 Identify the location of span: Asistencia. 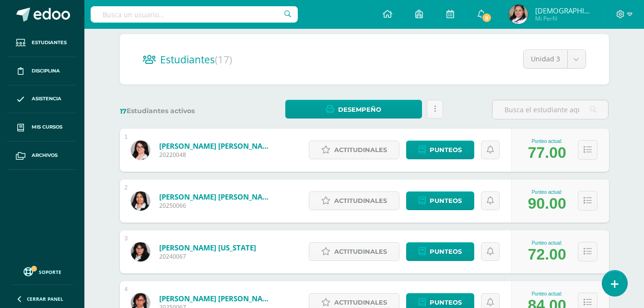
(46, 99).